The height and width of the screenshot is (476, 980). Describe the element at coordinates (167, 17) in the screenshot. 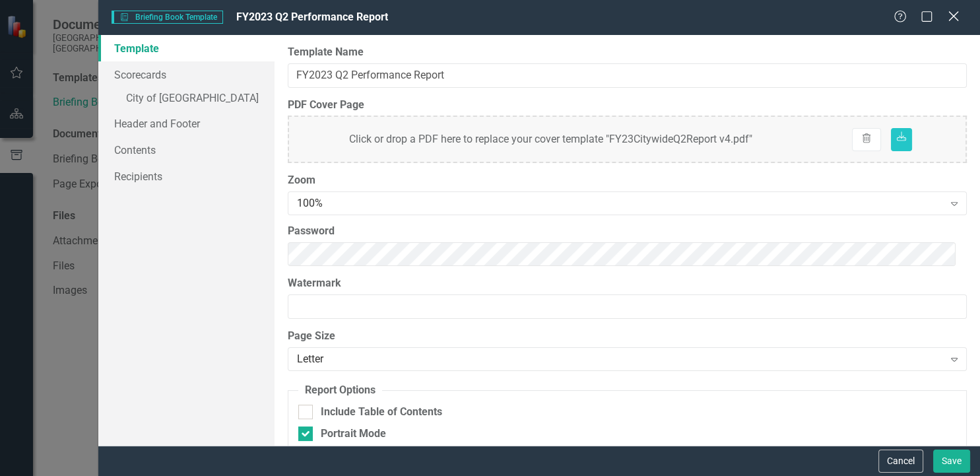

I see `span: Briefing Book Template` at that location.